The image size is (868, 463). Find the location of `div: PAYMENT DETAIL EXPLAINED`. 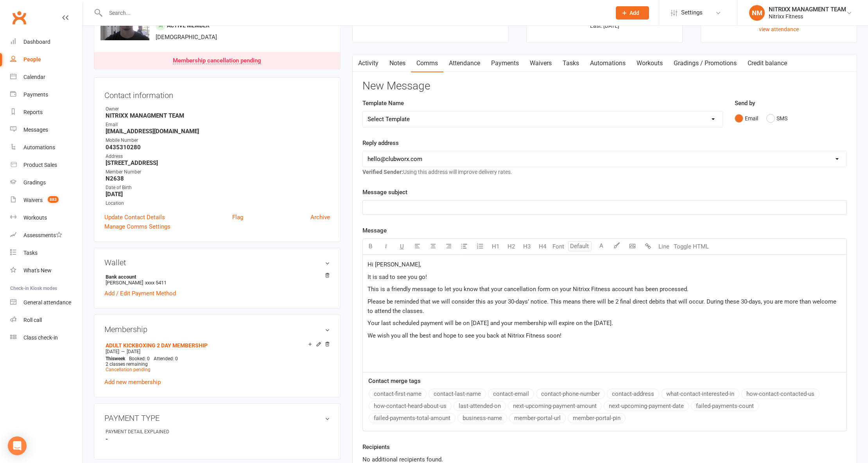

div: PAYMENT DETAIL EXPLAINED is located at coordinates (137, 432).